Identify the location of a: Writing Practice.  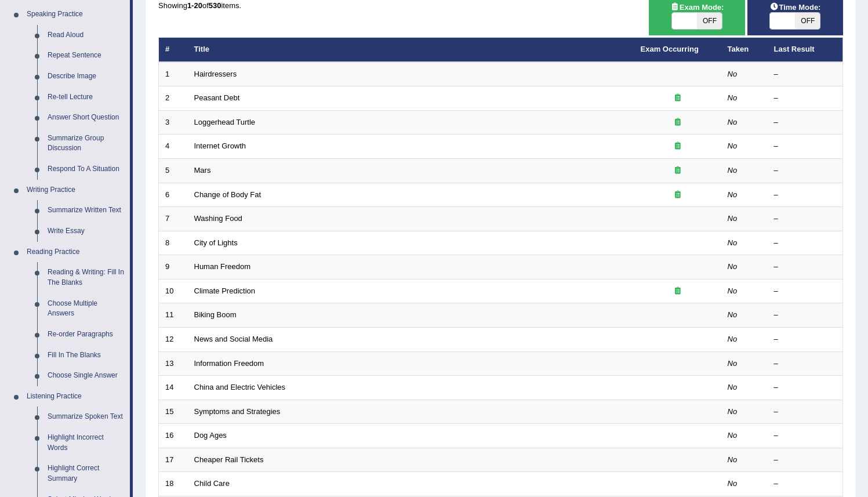
(76, 190).